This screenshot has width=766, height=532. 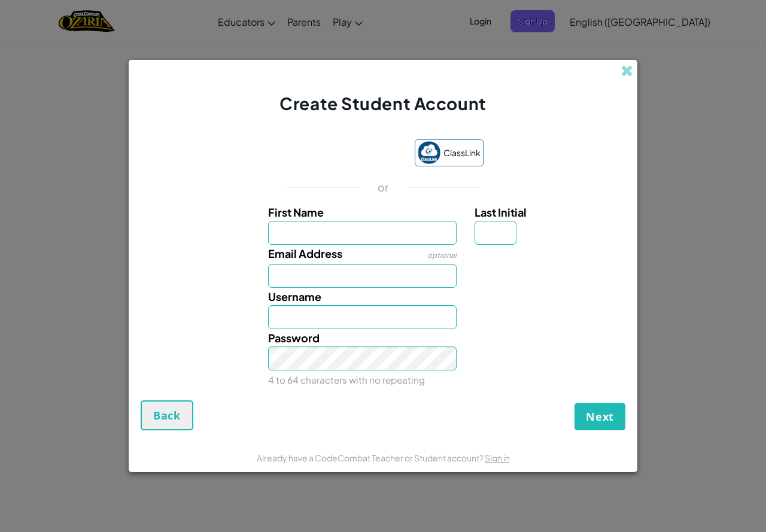 What do you see at coordinates (305, 253) in the screenshot?
I see `span: Email Address` at bounding box center [305, 253].